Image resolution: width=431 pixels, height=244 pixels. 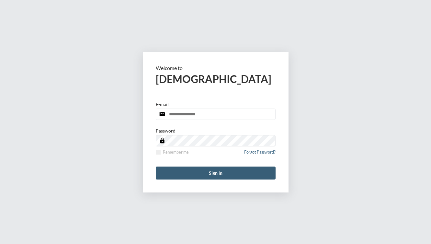 What do you see at coordinates (216, 173) in the screenshot?
I see `button: Sign in` at bounding box center [216, 173].